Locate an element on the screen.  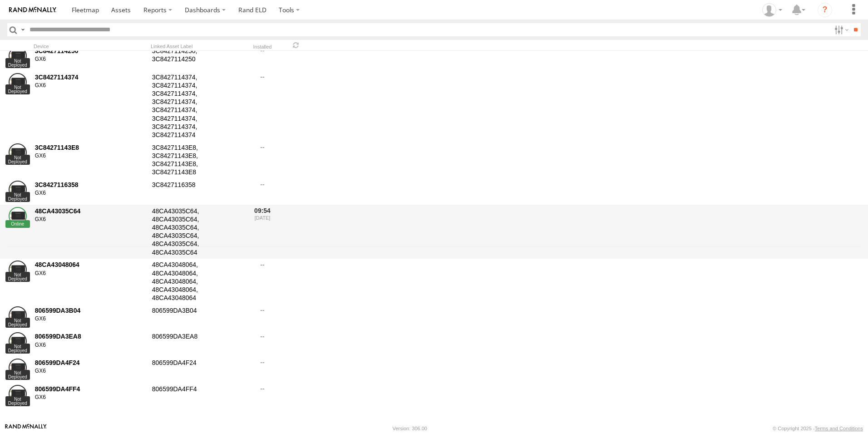
div: 48CA43048064, 48CA43048064, 48CA43048064, 48CA43048064, 48CA43048064 is located at coordinates (196, 282).